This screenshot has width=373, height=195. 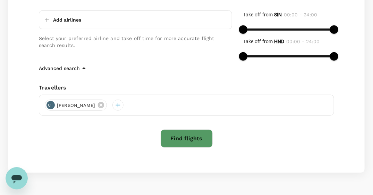 What do you see at coordinates (59, 68) in the screenshot?
I see `p: Advanced search` at bounding box center [59, 68].